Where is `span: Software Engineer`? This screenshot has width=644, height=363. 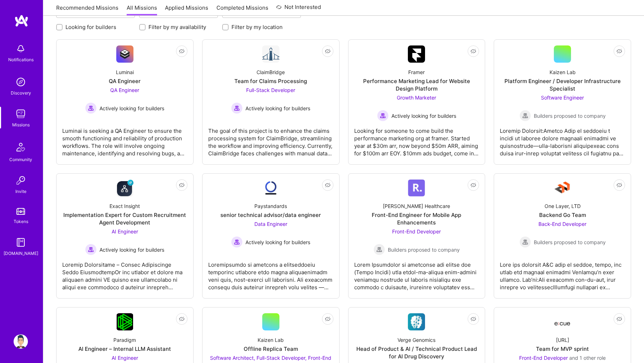
span: Software Engineer is located at coordinates (563, 98).